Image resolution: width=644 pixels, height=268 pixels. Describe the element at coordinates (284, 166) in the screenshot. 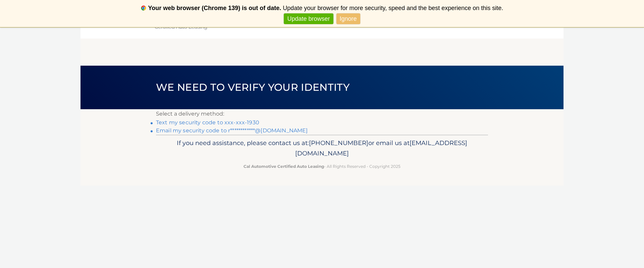

I see `strong: Cal Automotive Certified Auto Leasing` at that location.